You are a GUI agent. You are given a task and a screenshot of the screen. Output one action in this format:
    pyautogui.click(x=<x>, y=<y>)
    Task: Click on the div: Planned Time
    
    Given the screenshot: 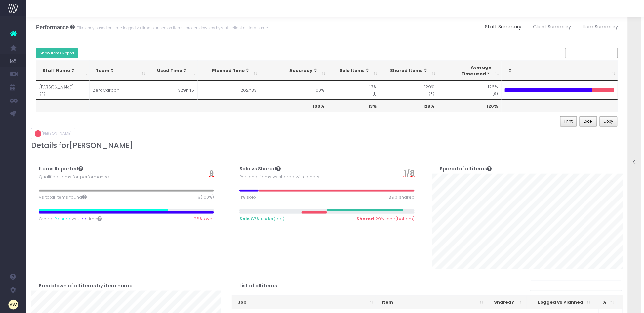 What is the action you would take?
    pyautogui.click(x=227, y=71)
    